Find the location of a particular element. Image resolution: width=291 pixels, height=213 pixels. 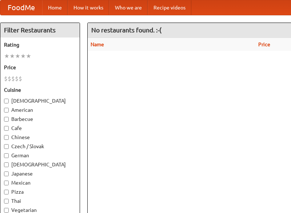

input: Chinese is located at coordinates (6, 137).